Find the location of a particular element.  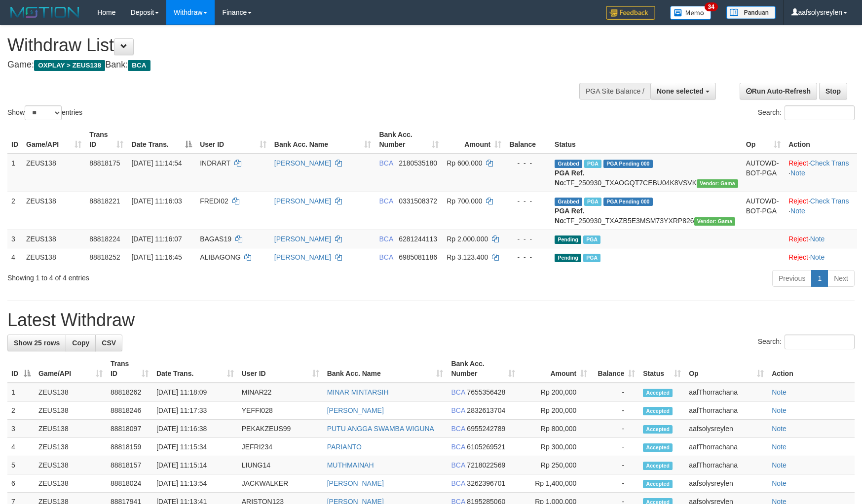

td: 88818024 is located at coordinates (130, 484).